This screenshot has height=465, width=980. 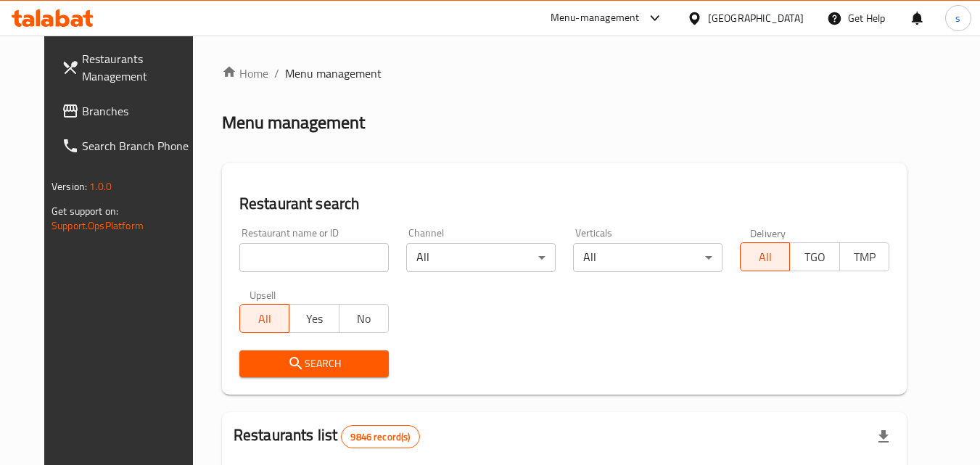 I want to click on nav: breadcrumb, so click(x=564, y=73).